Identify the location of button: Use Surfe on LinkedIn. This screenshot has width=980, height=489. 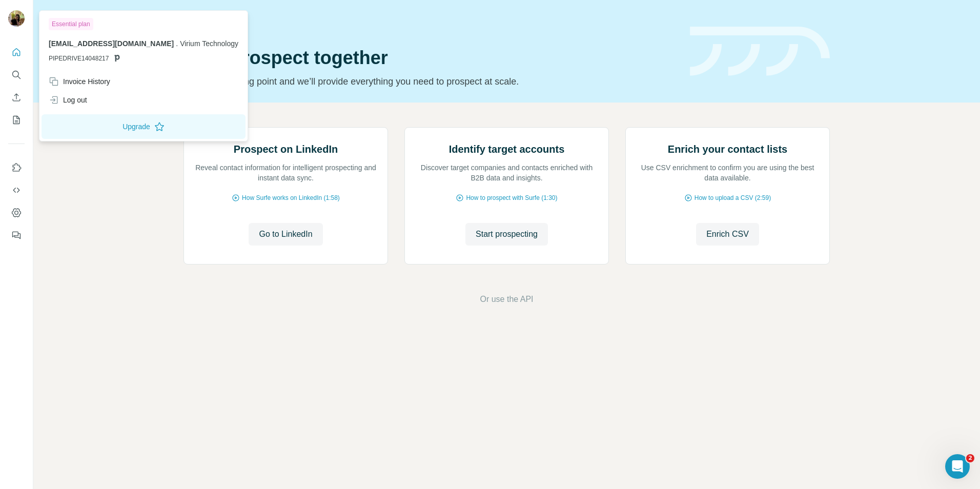
(16, 168).